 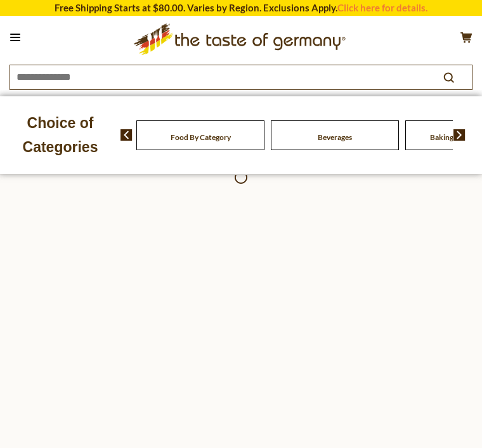 I want to click on a: Beverages, so click(x=335, y=137).